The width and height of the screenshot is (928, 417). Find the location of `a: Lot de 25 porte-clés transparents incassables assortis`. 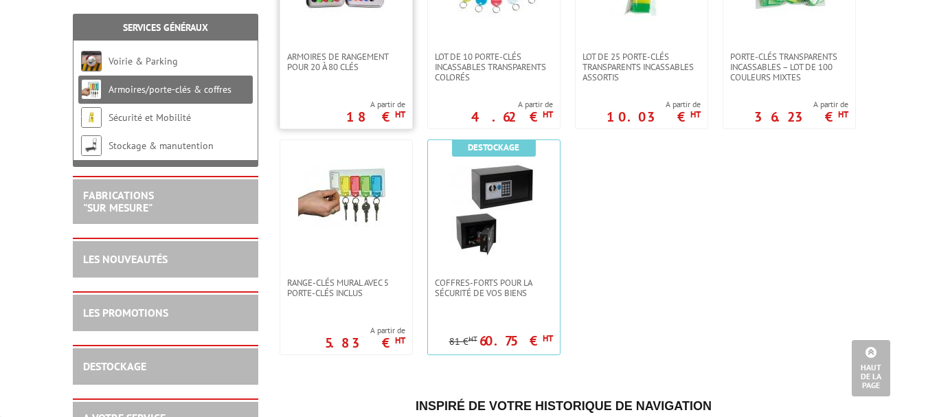

a: Lot de 25 porte-clés transparents incassables assortis is located at coordinates (642, 67).